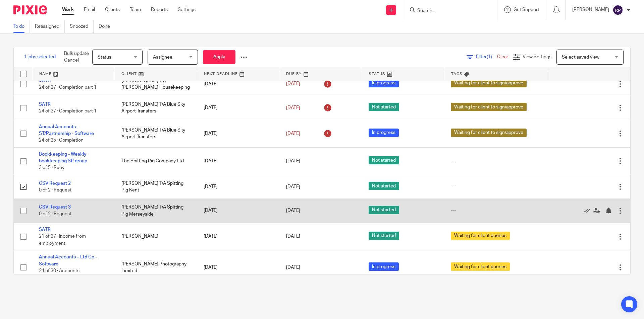 Image resolution: width=644 pixels, height=319 pixels. What do you see at coordinates (447, 11) in the screenshot?
I see `input: Search` at bounding box center [447, 11].